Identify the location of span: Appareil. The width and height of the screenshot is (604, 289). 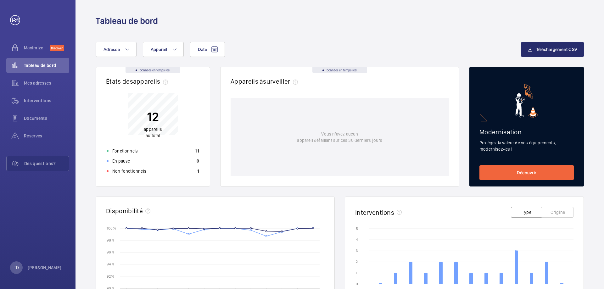
(159, 49).